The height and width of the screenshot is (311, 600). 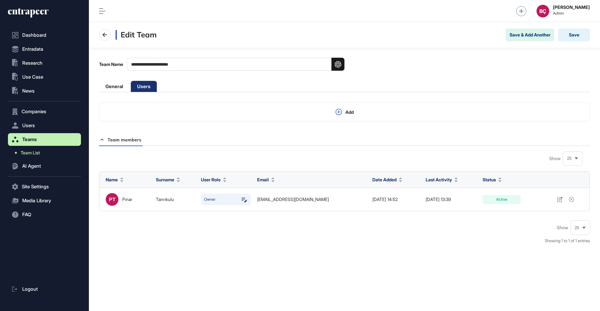 What do you see at coordinates (34, 35) in the screenshot?
I see `span: Dashboard` at bounding box center [34, 35].